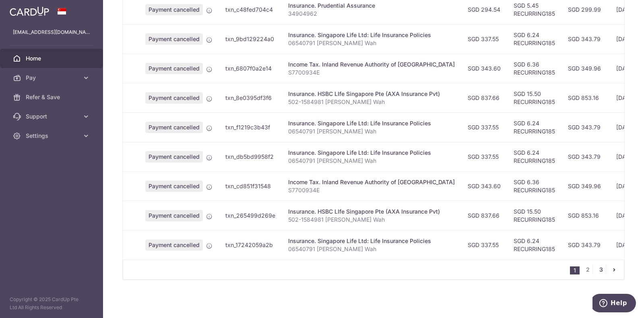  What do you see at coordinates (52, 78) in the screenshot?
I see `span: Pay` at bounding box center [52, 78].